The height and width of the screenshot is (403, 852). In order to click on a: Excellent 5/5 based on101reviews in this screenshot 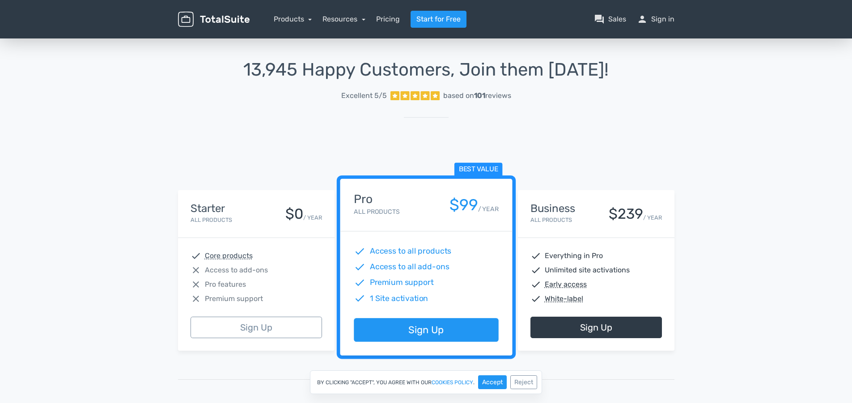, I will do `click(426, 96)`.